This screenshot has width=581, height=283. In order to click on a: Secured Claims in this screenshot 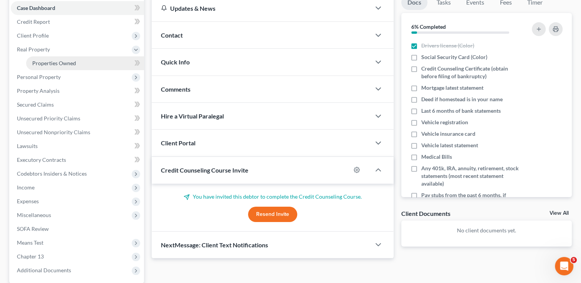, I will do `click(77, 105)`.